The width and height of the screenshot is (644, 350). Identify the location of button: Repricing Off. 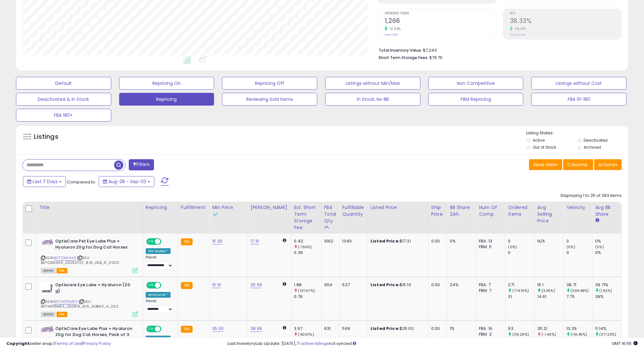
(270, 83).